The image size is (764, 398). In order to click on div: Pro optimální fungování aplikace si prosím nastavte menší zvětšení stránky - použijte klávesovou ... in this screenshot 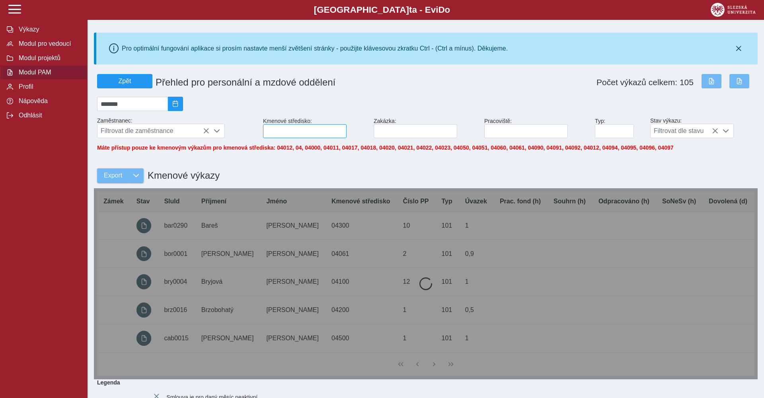, I will do `click(315, 49)`.